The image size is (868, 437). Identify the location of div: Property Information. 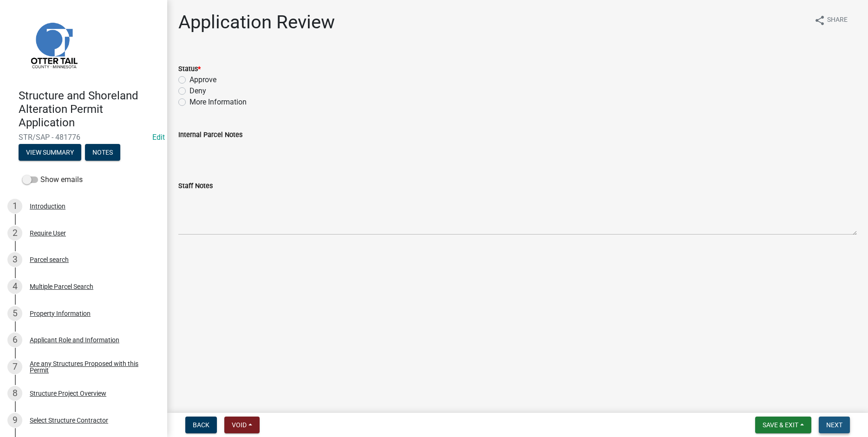
(60, 314).